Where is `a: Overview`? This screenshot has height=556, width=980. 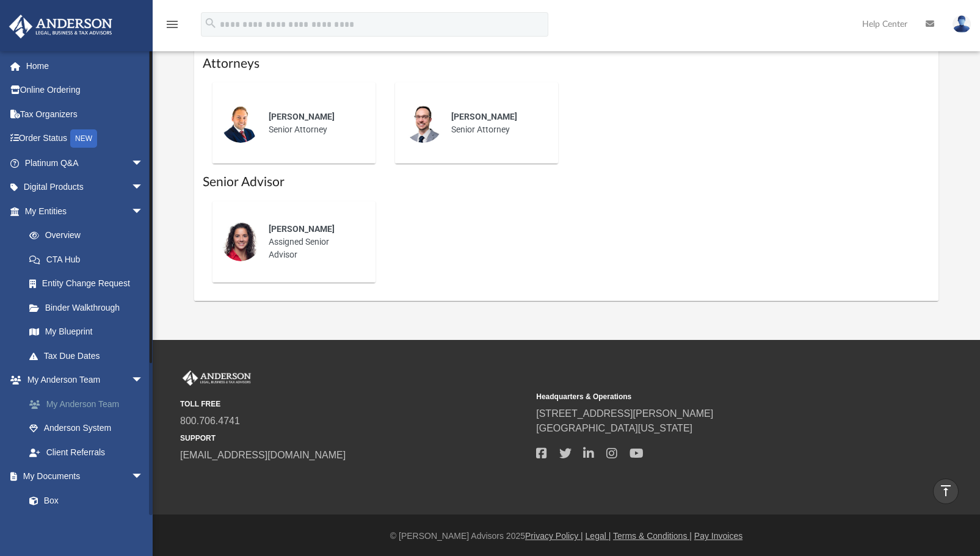
a: Overview is located at coordinates (89, 236).